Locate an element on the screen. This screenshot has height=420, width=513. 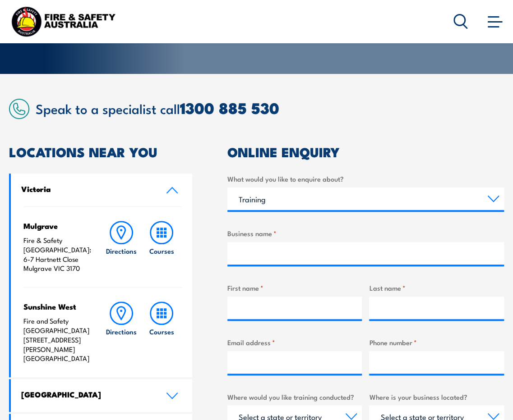
label: First name is located at coordinates (295, 288).